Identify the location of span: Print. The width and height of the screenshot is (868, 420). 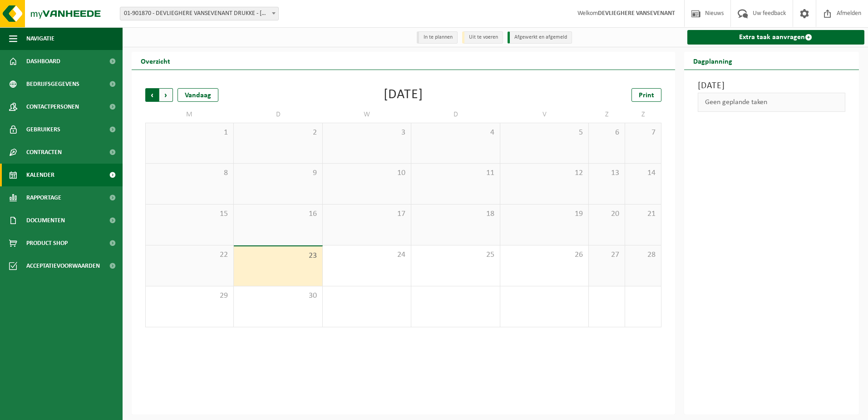
(646, 95).